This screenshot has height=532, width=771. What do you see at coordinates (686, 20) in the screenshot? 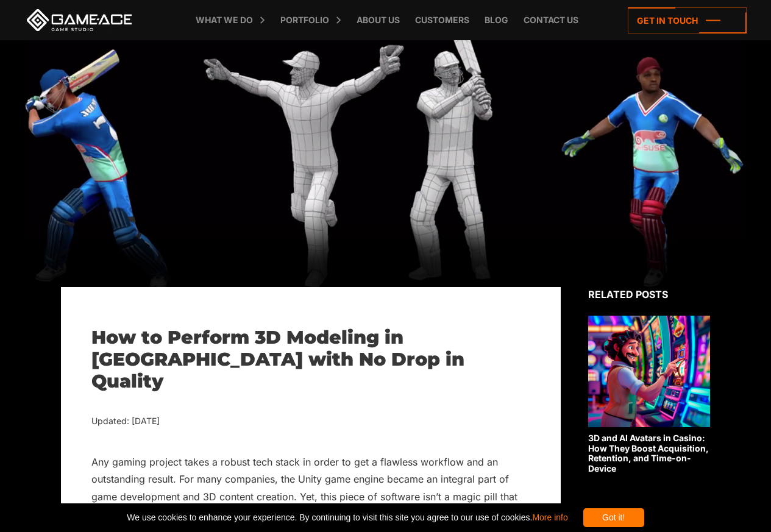
I see `a: Get in touch` at bounding box center [686, 20].